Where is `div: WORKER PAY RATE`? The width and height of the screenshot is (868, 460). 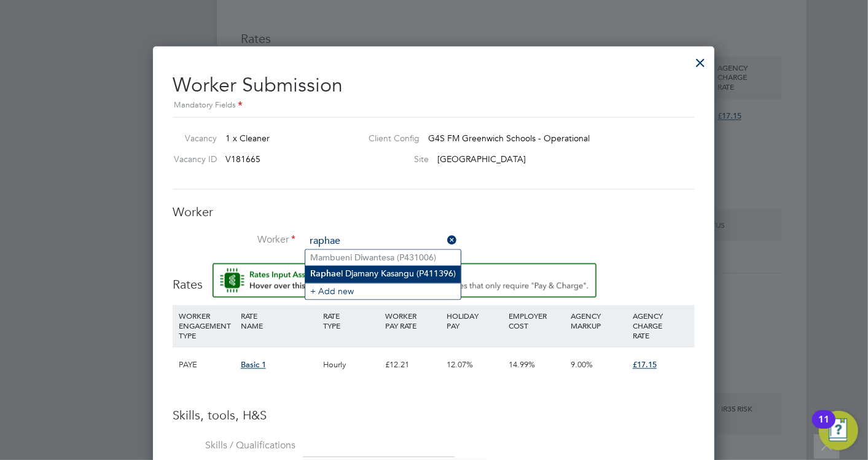 div: WORKER PAY RATE is located at coordinates (413, 321).